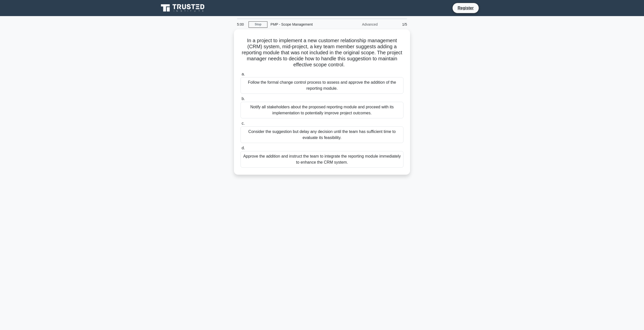  Describe the element at coordinates (358, 25) in the screenshot. I see `div: Advanced` at that location.